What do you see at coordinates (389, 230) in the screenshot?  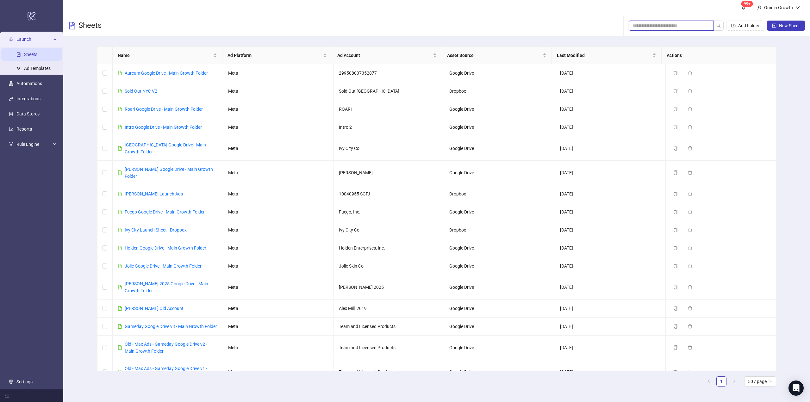 I see `td: Ivy City Co` at bounding box center [389, 230].